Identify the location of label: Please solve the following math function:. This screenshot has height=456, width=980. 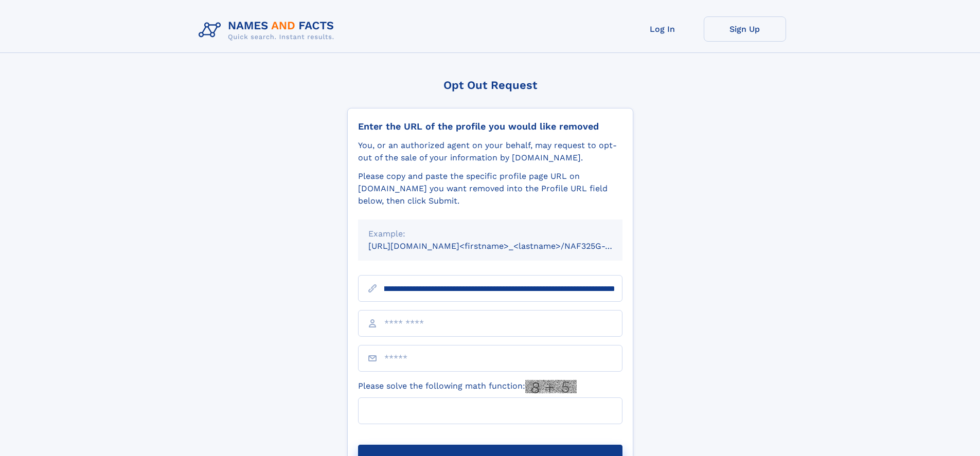
(467, 387).